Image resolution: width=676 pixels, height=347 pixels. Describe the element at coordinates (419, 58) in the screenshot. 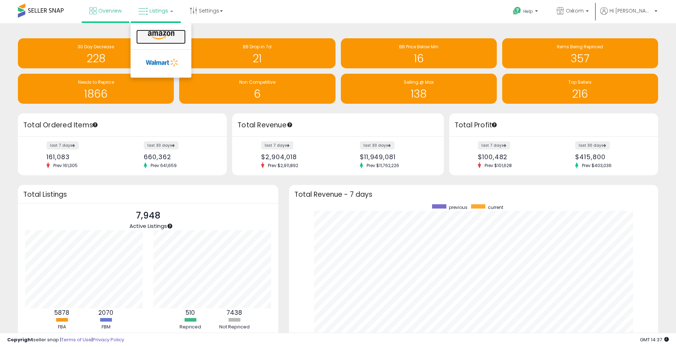

I see `h1: 16` at that location.